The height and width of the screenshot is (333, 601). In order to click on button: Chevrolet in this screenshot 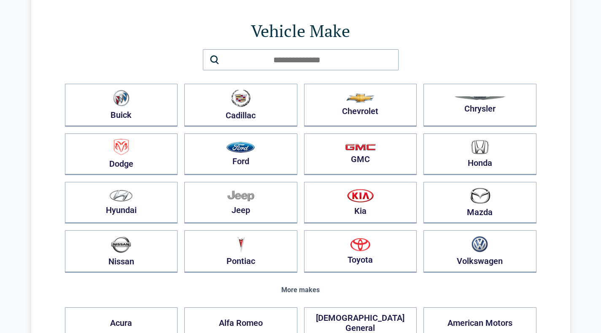, I will do `click(360, 105)`.